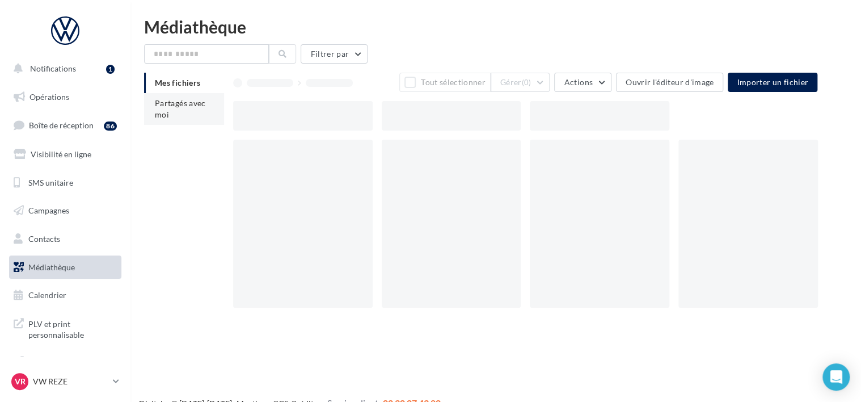 Image resolution: width=861 pixels, height=402 pixels. Describe the element at coordinates (65, 239) in the screenshot. I see `a: Contacts` at that location.